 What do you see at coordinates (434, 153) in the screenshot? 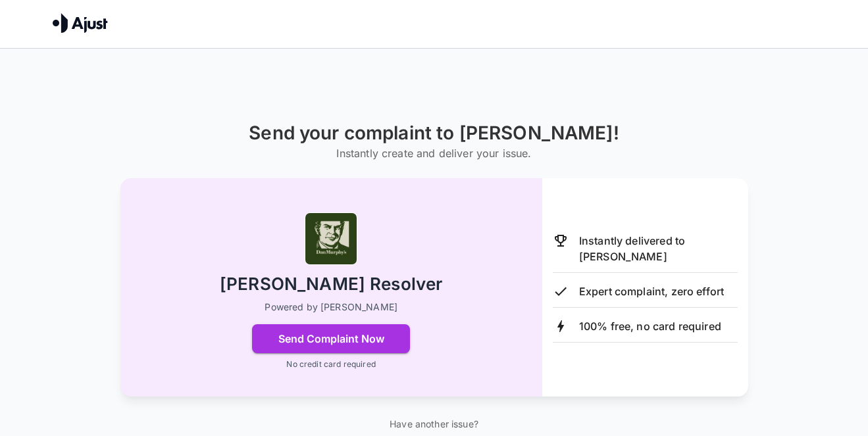
I see `h6: Instantly create and deliver your issue.` at bounding box center [434, 153].